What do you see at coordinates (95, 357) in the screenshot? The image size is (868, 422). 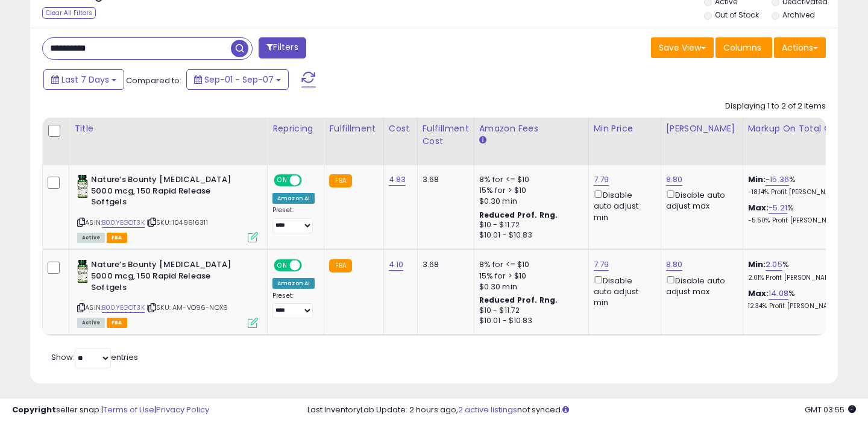 I see `span: Show: entries` at bounding box center [95, 357].